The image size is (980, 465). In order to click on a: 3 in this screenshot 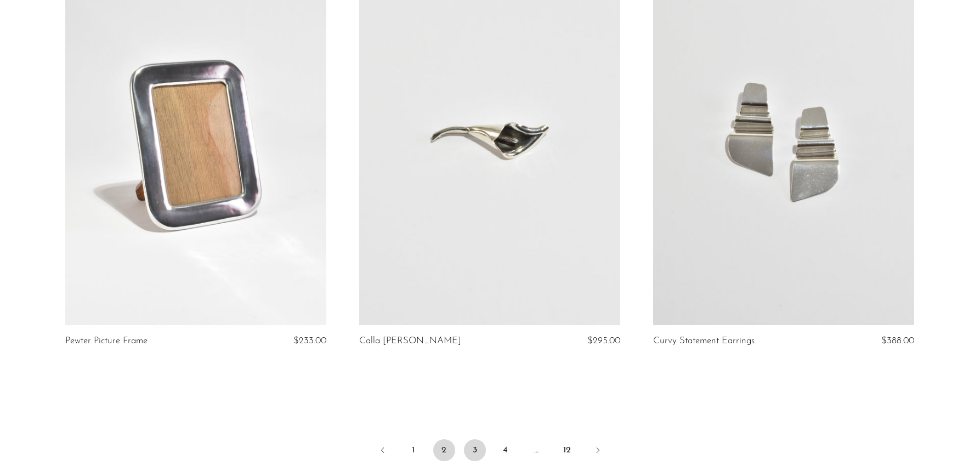, I will do `click(474, 450)`.